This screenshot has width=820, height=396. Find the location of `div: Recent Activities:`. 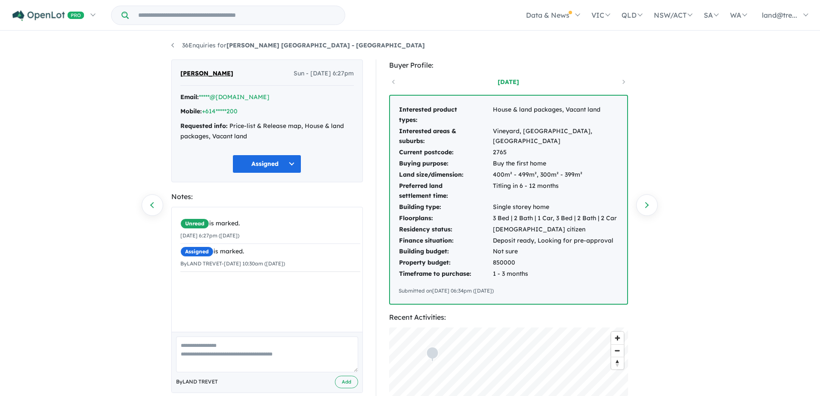

div: Recent Activities: is located at coordinates (508, 317).